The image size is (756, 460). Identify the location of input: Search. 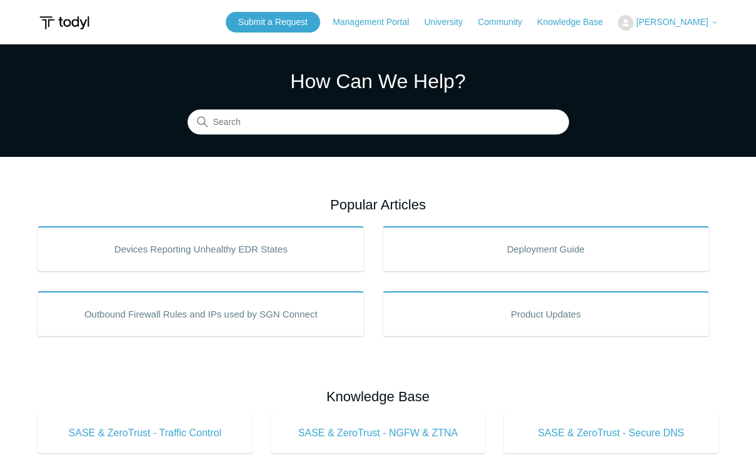
(378, 123).